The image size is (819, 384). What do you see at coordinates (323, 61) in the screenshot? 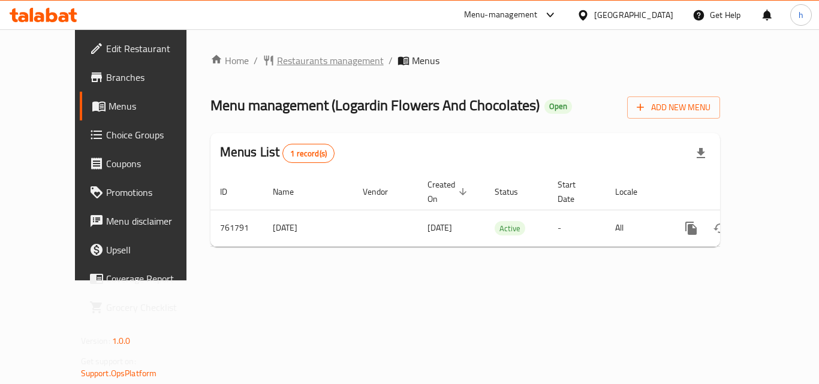
I see `a: Restaurants management` at bounding box center [323, 61].